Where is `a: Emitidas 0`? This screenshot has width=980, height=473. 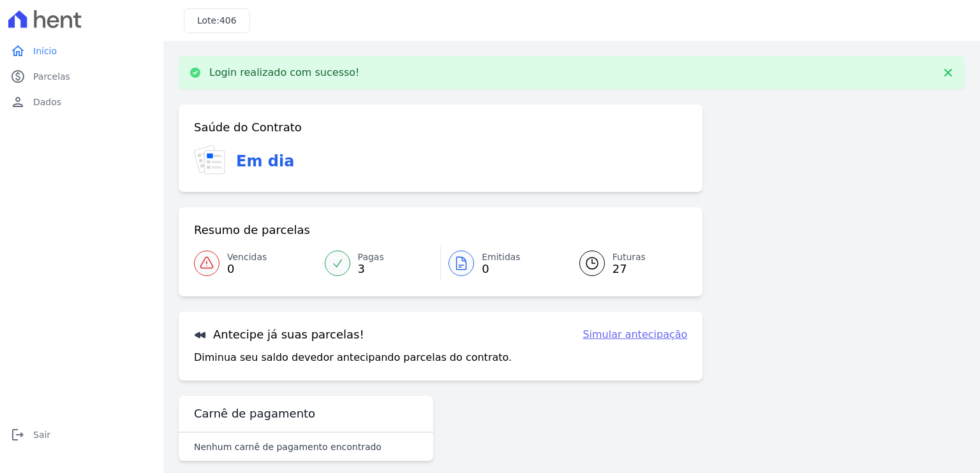
a: Emitidas 0 is located at coordinates (503, 264).